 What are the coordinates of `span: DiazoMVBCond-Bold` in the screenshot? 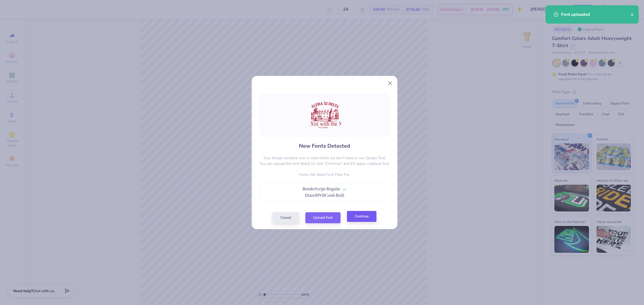 It's located at (325, 195).